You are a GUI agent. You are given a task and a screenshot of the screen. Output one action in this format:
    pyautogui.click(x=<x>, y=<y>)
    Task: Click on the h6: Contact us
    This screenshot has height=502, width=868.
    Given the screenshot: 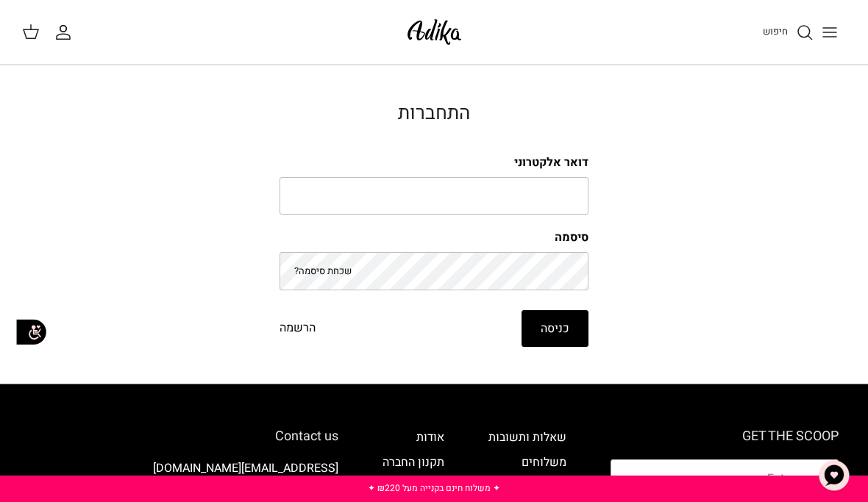 What is the action you would take?
    pyautogui.click(x=184, y=437)
    